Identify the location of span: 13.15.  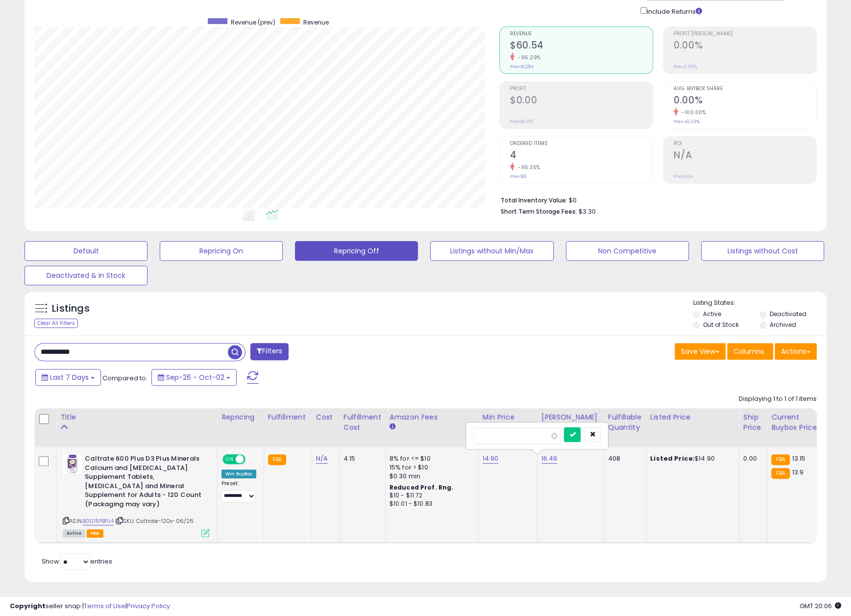
(799, 458).